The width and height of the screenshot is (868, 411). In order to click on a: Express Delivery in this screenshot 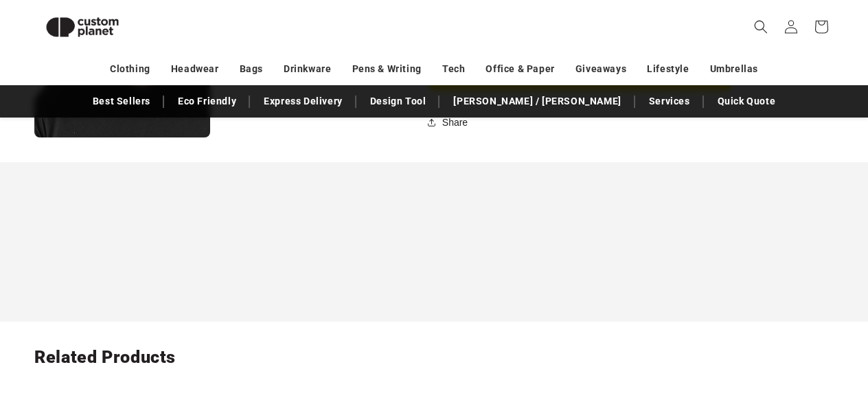, I will do `click(303, 101)`.